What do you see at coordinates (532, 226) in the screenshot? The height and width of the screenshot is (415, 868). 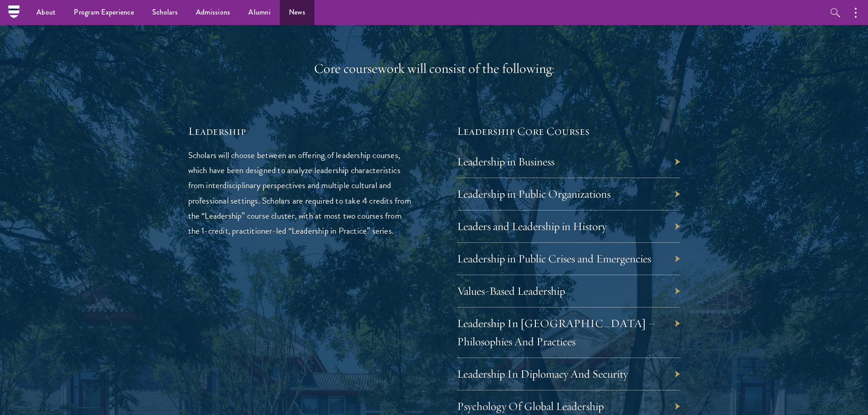 I see `a: Leaders and Leadership in History` at bounding box center [532, 226].